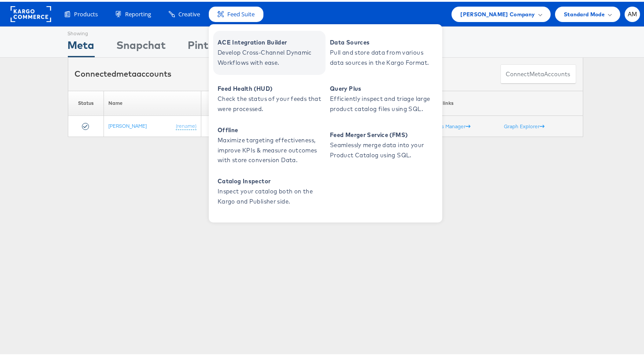 This screenshot has height=356, width=644. I want to click on span: Standard Mode, so click(585, 12).